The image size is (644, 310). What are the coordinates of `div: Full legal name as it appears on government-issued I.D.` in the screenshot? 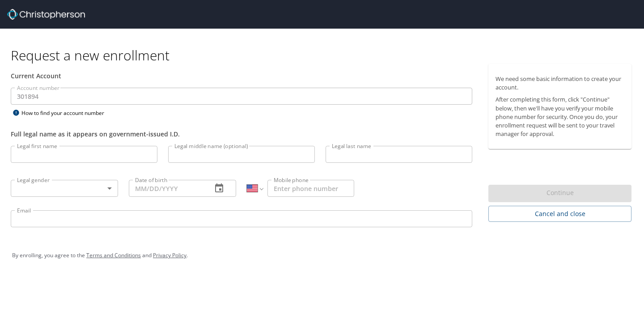 It's located at (241, 134).